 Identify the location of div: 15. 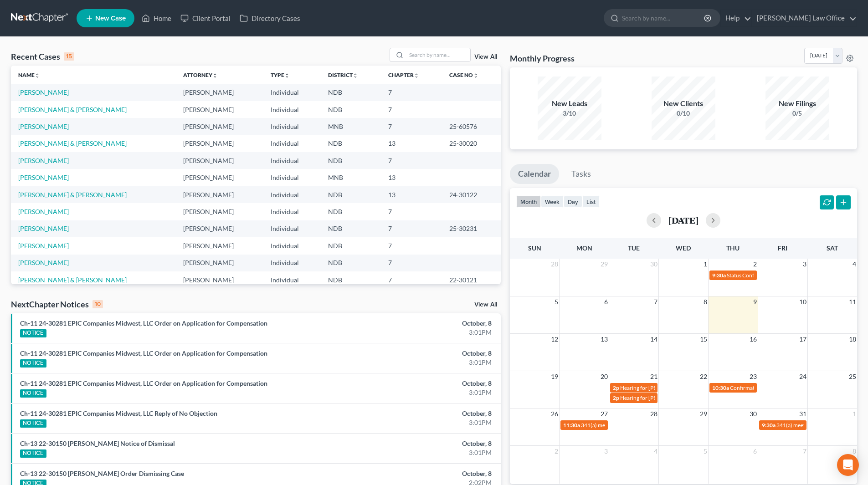
(68, 56).